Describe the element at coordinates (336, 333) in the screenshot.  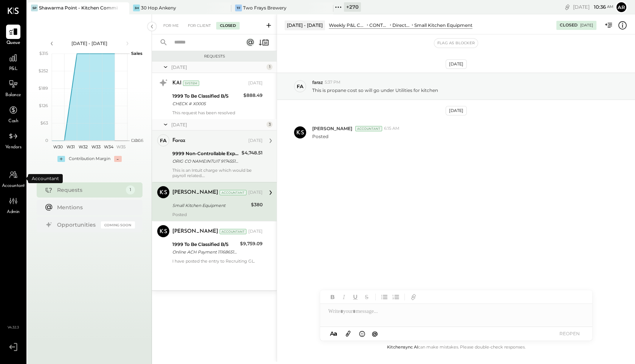
I see `span: a` at that location.